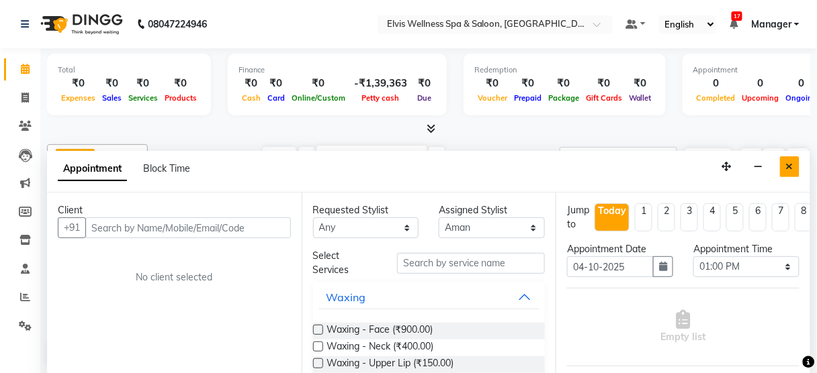 The image size is (817, 373). Describe the element at coordinates (737, 16) in the screenshot. I see `span: 17` at that location.